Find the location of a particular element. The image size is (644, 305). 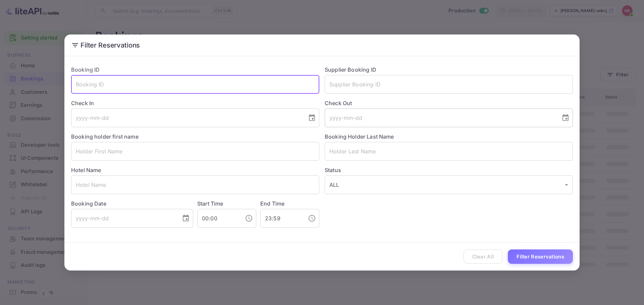

label: Check In is located at coordinates (195, 103).